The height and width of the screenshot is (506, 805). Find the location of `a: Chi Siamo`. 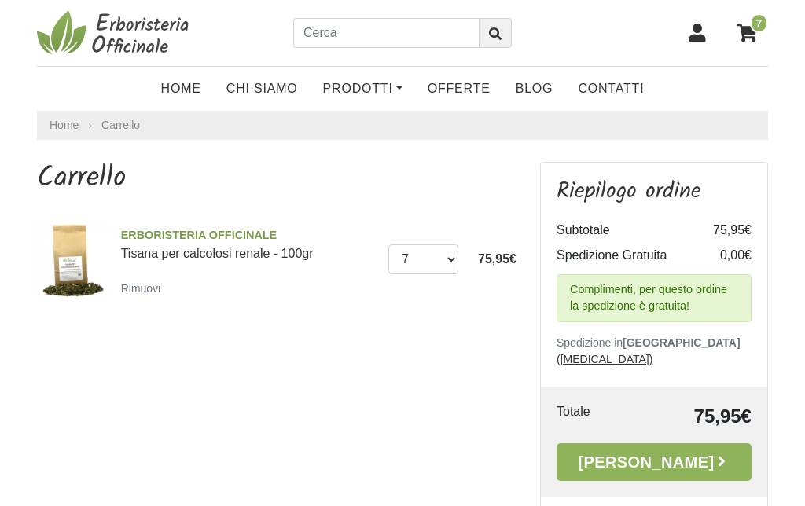

a: Chi Siamo is located at coordinates (262, 89).